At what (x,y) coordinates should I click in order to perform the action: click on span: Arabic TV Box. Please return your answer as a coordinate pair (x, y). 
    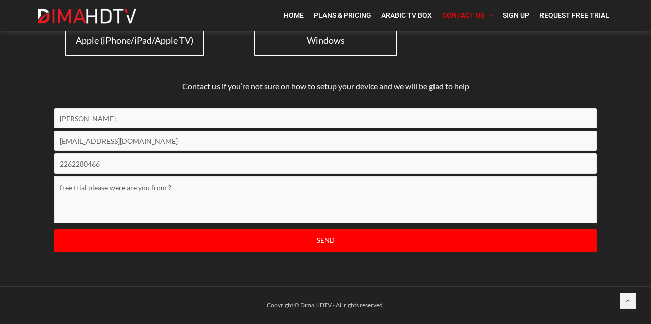
    Looking at the image, I should click on (406, 15).